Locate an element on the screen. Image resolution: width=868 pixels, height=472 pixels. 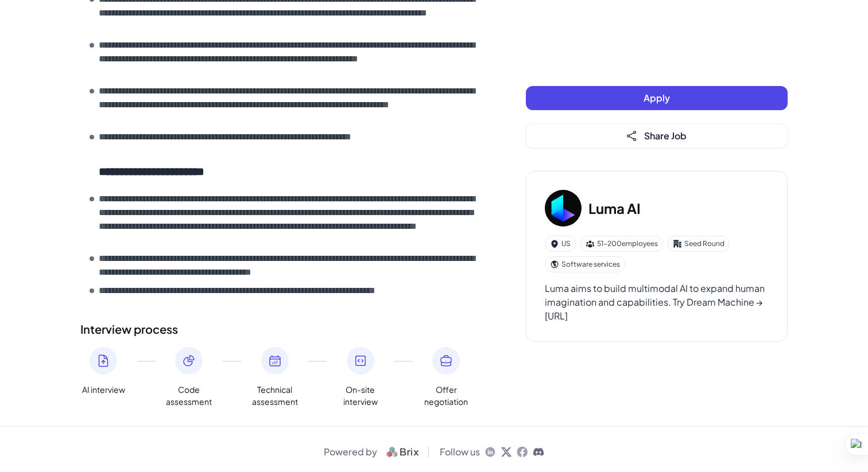
div: Luma aims to build multimodal AI to expand human imagination and capabilities. Try Dream Machine ... is located at coordinates (656, 302).